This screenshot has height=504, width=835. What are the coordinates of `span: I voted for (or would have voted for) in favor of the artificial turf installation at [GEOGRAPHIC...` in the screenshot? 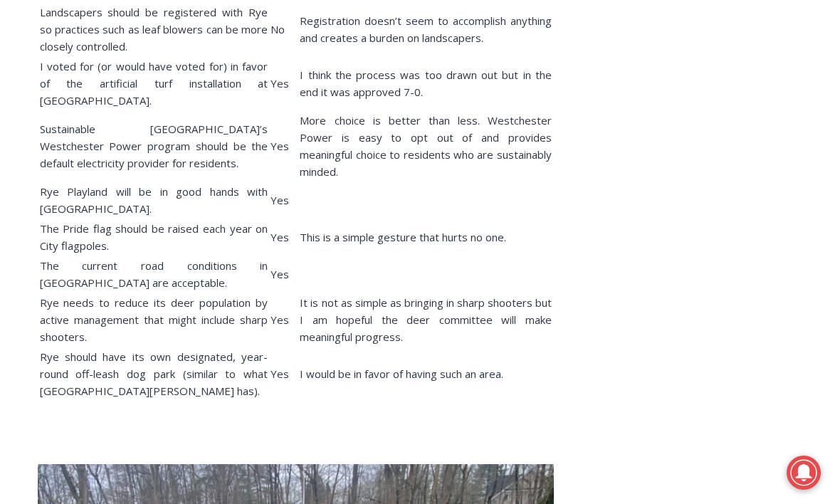 It's located at (154, 83).